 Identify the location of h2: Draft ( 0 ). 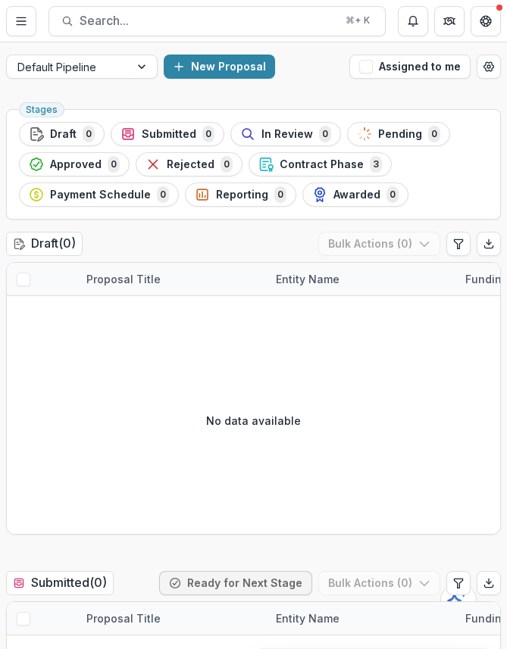
(44, 243).